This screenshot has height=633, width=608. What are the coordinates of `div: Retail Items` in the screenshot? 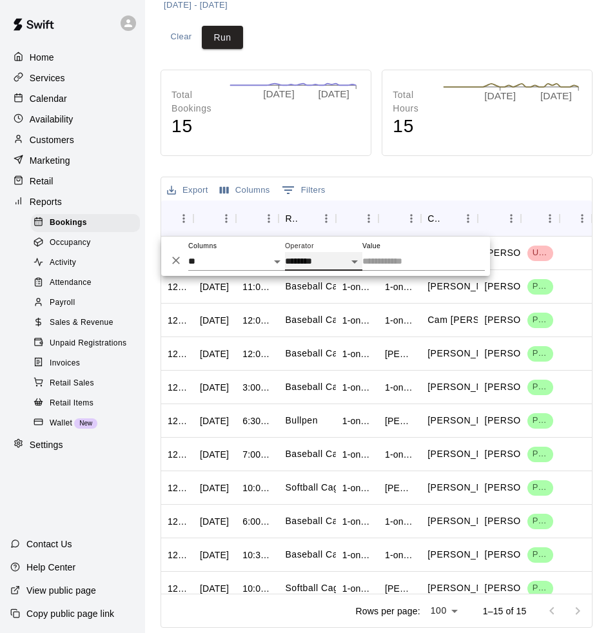 It's located at (85, 404).